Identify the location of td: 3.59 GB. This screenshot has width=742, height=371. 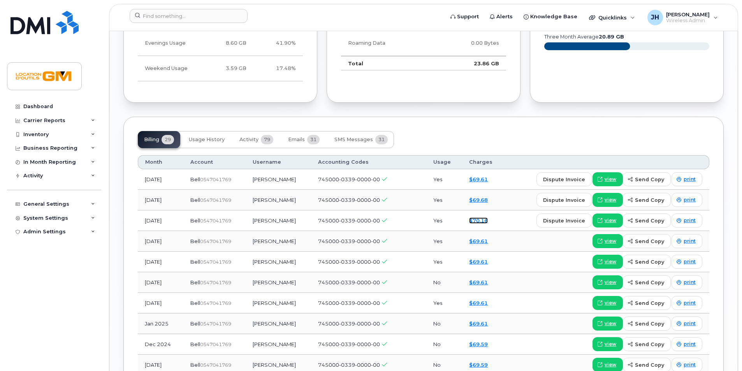
(226, 68).